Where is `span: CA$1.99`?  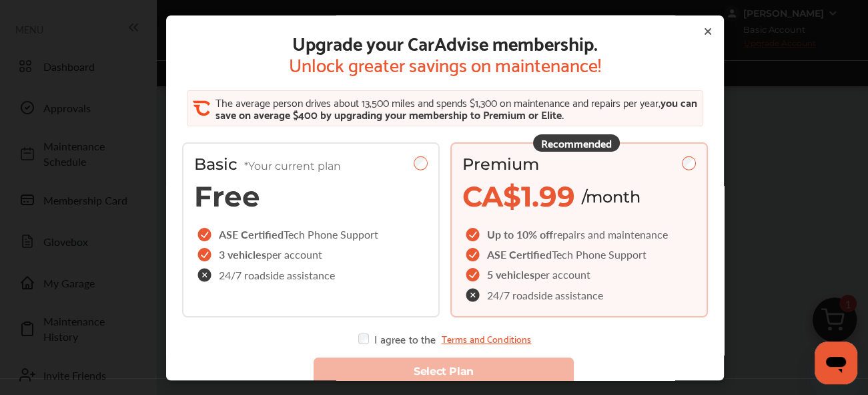 span: CA$1.99 is located at coordinates (519, 197).